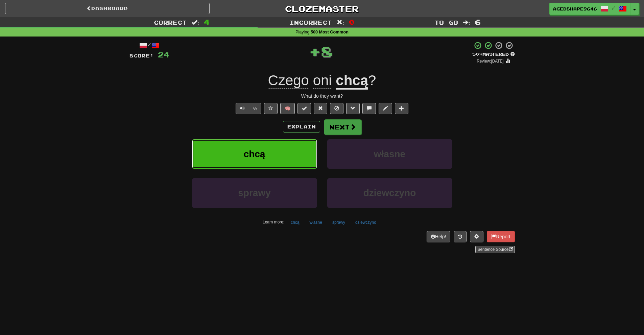 The height and width of the screenshot is (335, 644). Describe the element at coordinates (343, 127) in the screenshot. I see `button: Next` at that location.